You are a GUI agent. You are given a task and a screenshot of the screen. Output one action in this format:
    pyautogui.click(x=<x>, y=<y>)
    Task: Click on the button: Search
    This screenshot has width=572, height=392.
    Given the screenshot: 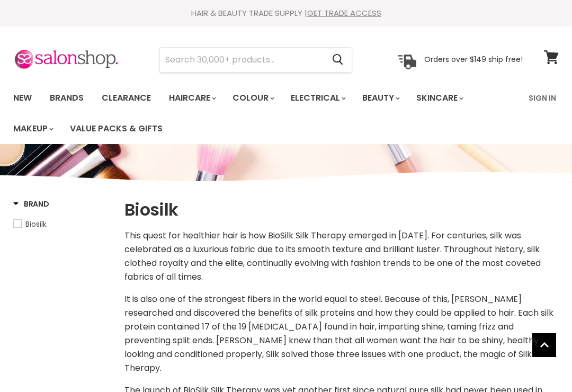 What is the action you would take?
    pyautogui.click(x=337, y=60)
    